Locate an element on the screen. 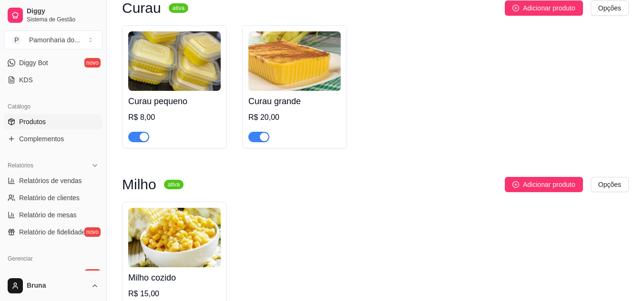  h3: Curau is located at coordinates (142, 8).